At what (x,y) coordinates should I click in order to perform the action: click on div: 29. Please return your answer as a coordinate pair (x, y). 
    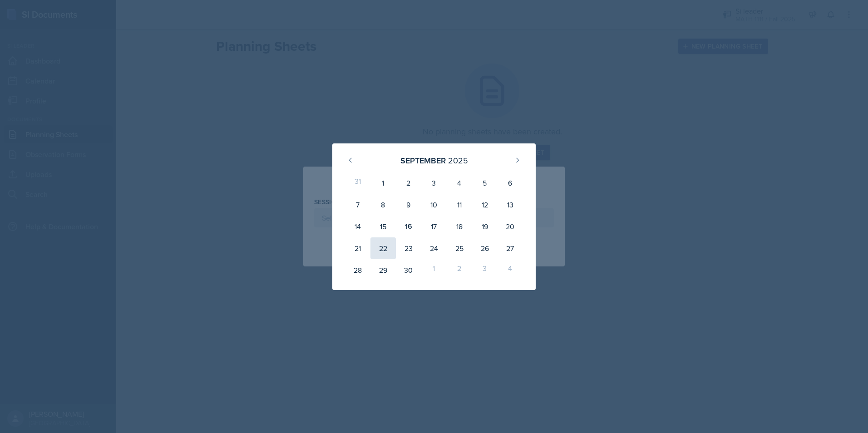
    Looking at the image, I should click on (383, 270).